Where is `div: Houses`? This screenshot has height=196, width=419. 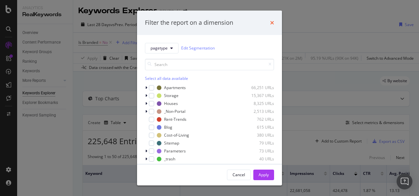
div: Houses is located at coordinates (171, 103).